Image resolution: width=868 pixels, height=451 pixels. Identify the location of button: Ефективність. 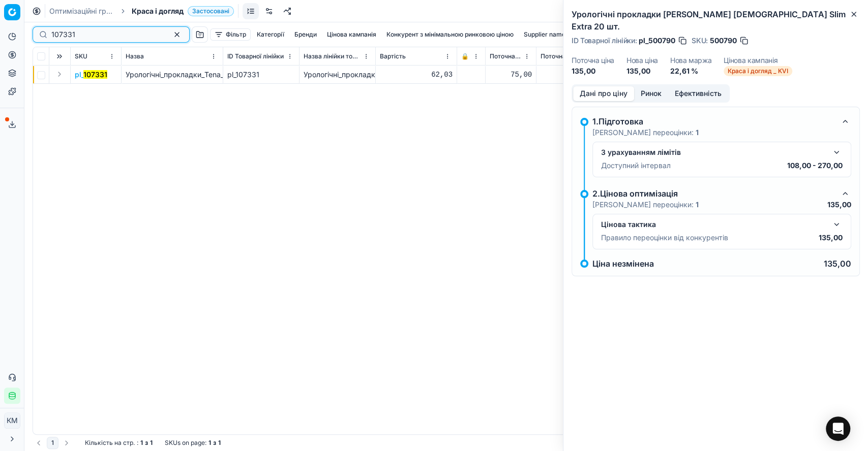
(698, 93).